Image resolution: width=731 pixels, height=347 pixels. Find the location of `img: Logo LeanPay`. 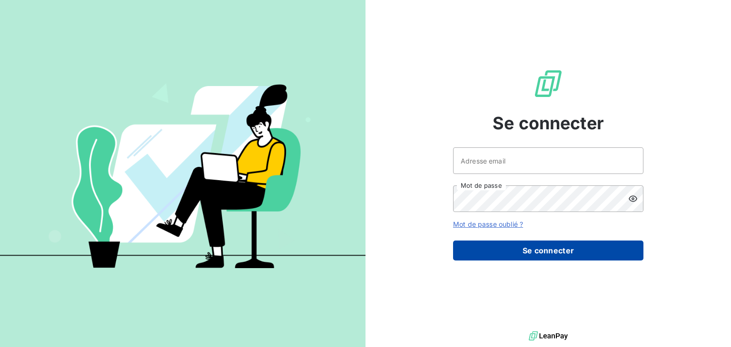

img: Logo LeanPay is located at coordinates (548, 84).